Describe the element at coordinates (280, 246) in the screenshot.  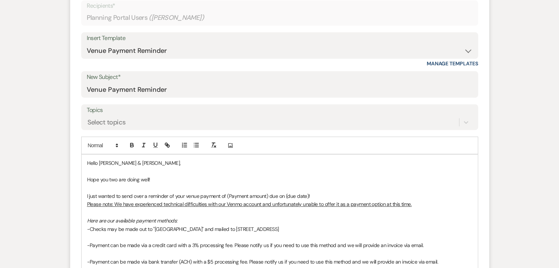
I see `p: -Payment can be made via a credit card with a 3% processing fee. Please notify us if you need to ...` at that location.